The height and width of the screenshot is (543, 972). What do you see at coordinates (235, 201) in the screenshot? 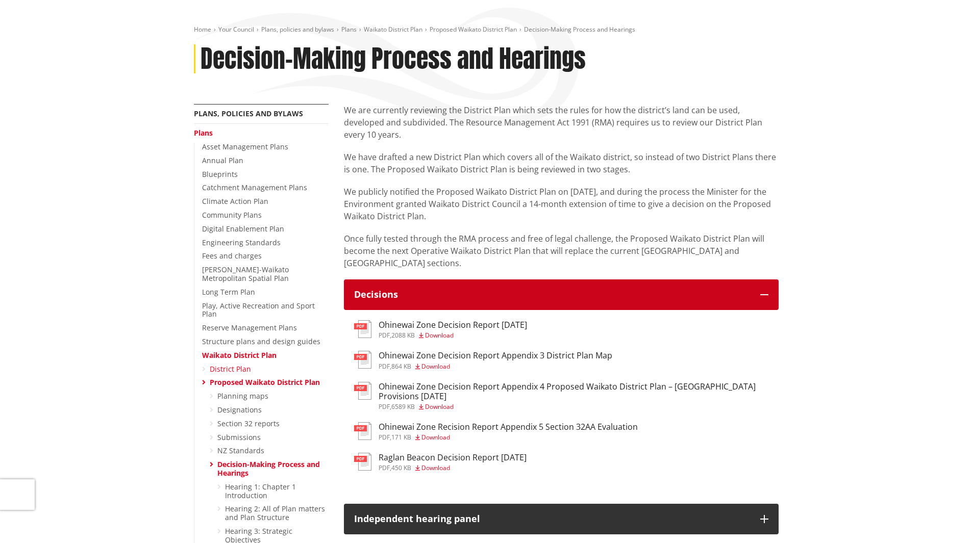
I see `a: Climate Action Plan` at bounding box center [235, 201].